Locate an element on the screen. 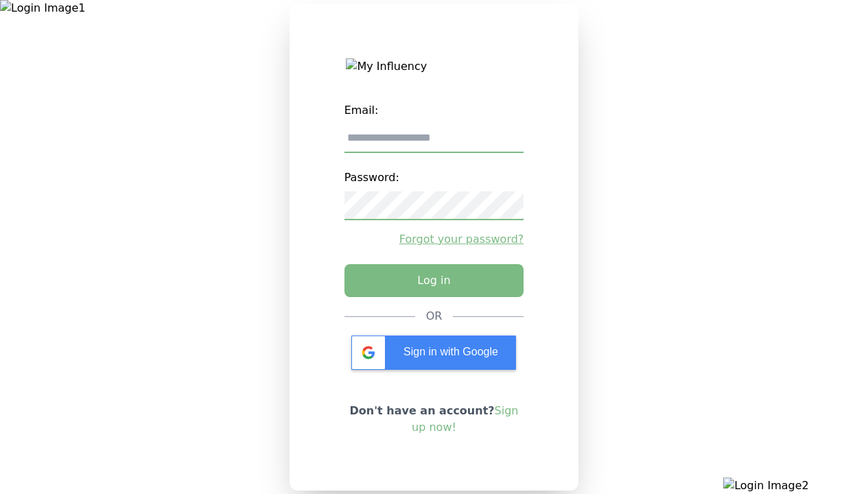  label: Password: is located at coordinates (434, 178).